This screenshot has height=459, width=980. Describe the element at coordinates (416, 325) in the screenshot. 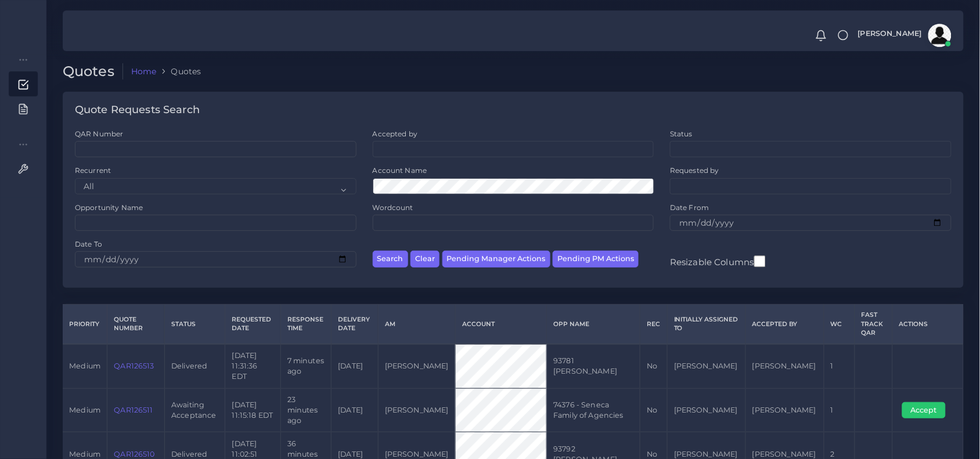

I see `th: AM` at that location.